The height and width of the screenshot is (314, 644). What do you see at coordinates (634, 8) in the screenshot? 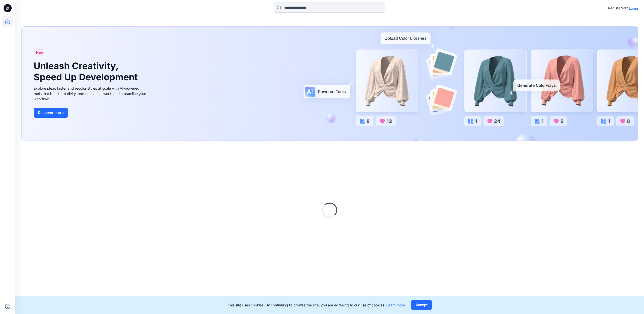
I see `p: Login` at bounding box center [634, 8].